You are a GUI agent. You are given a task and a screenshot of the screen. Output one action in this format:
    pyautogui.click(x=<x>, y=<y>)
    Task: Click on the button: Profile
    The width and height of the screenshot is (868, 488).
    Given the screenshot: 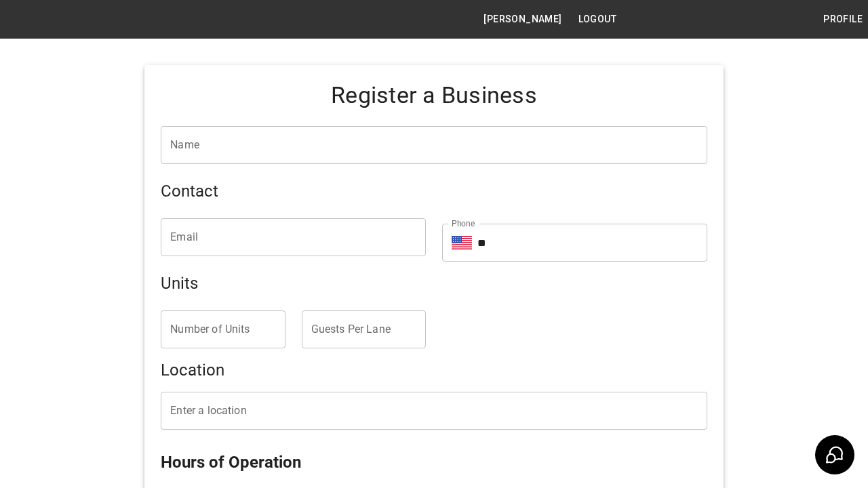 What is the action you would take?
    pyautogui.click(x=843, y=19)
    